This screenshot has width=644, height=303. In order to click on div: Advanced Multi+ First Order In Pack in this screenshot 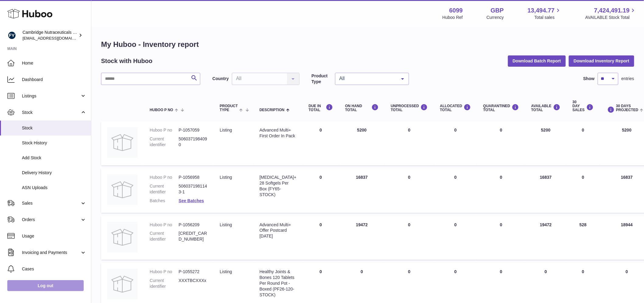, I will do `click(278, 133)`.